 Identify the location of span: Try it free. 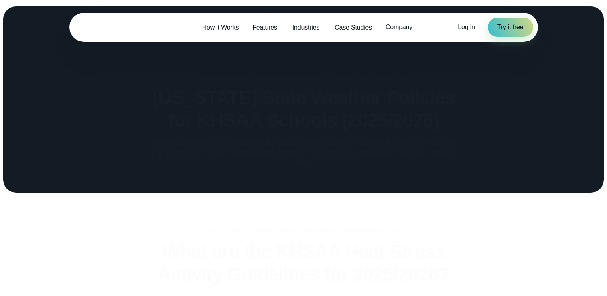
(511, 27).